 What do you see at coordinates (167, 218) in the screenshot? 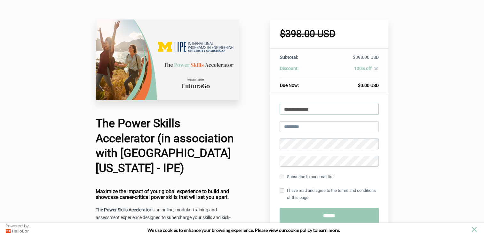
I see `p: is an online, modular training and assessment experience designed to supercharge your skills and ...` at bounding box center [167, 218].